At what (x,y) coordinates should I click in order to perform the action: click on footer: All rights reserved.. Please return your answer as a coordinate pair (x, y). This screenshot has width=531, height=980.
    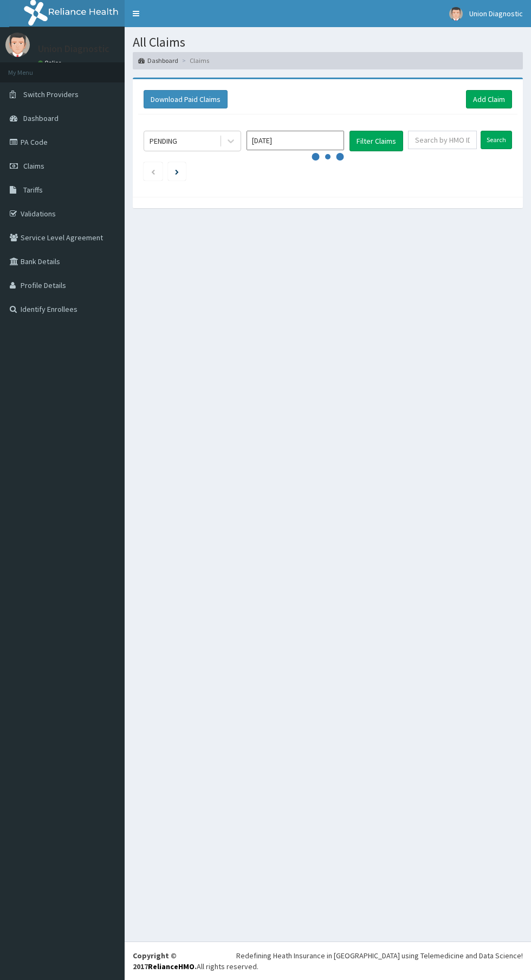
    Looking at the image, I should click on (327, 961).